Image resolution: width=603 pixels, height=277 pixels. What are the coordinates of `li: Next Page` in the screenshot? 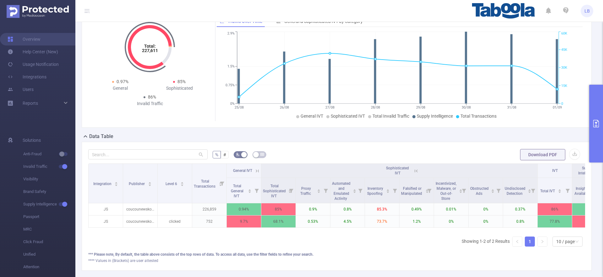 It's located at (543, 242).